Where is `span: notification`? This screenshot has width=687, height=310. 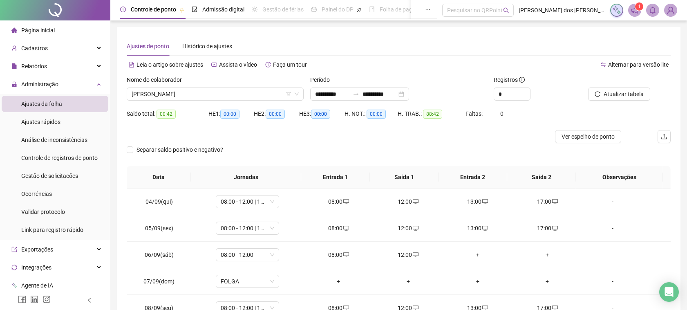
span: notification is located at coordinates (635, 10).